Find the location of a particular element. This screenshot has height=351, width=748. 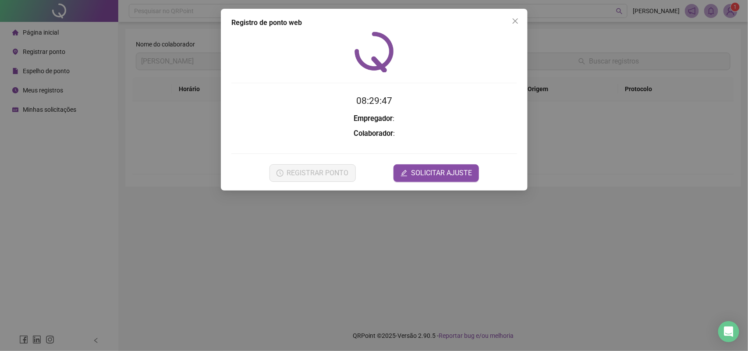

img: QRPoint is located at coordinates (374, 52).